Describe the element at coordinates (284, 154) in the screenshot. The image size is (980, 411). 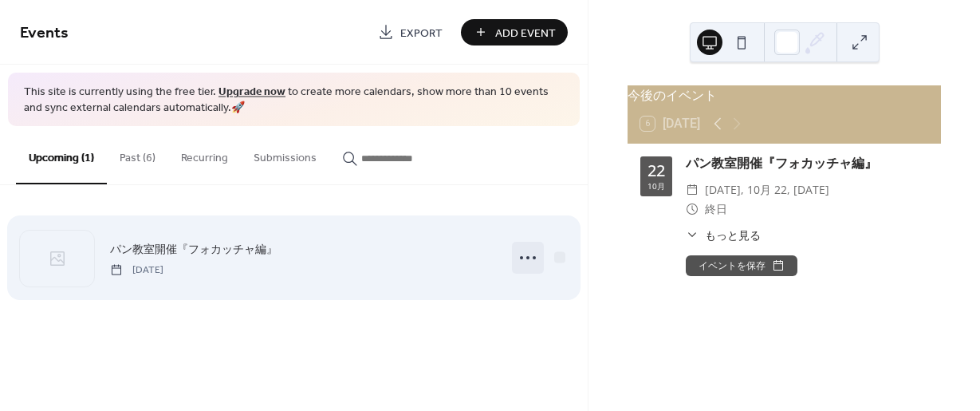
I see `button: Submissions` at that location.